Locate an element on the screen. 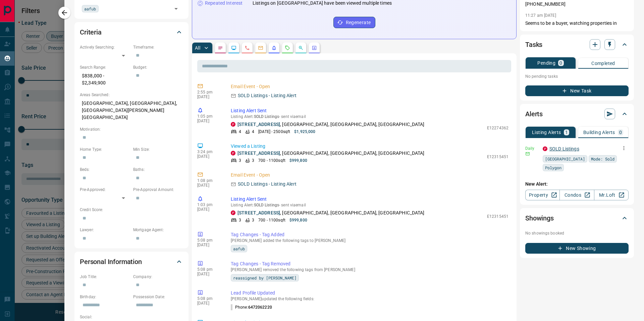 The width and height of the screenshot is (644, 321). svg: Calls is located at coordinates (247, 48).